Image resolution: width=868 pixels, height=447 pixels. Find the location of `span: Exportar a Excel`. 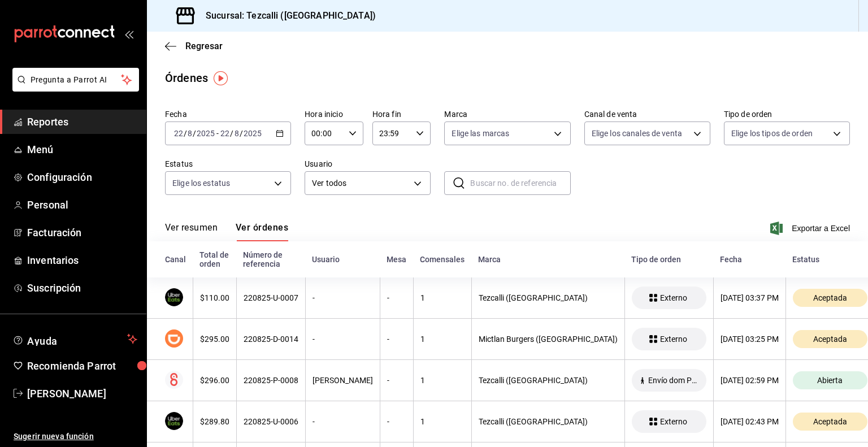

span: Exportar a Excel is located at coordinates (811, 228).